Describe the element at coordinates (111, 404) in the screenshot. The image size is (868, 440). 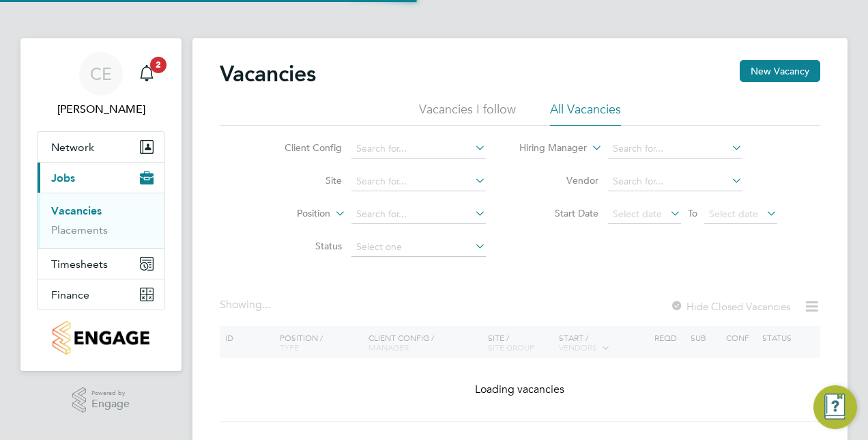
I see `span: Engage` at that location.